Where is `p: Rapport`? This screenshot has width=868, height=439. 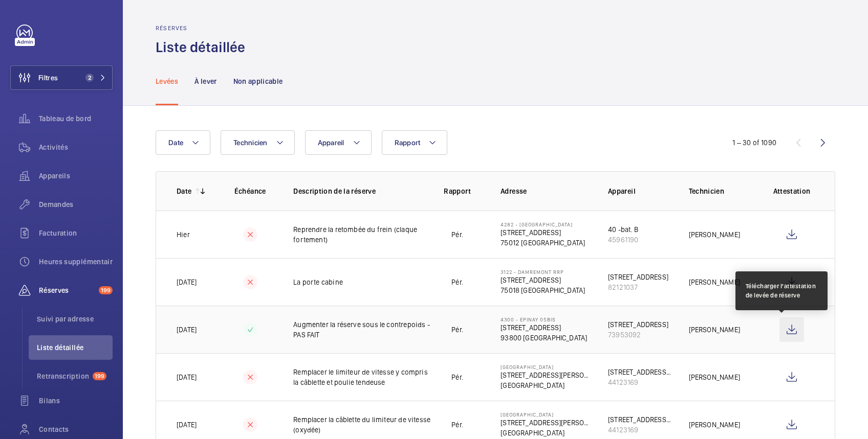 p: Rapport is located at coordinates (457, 191).